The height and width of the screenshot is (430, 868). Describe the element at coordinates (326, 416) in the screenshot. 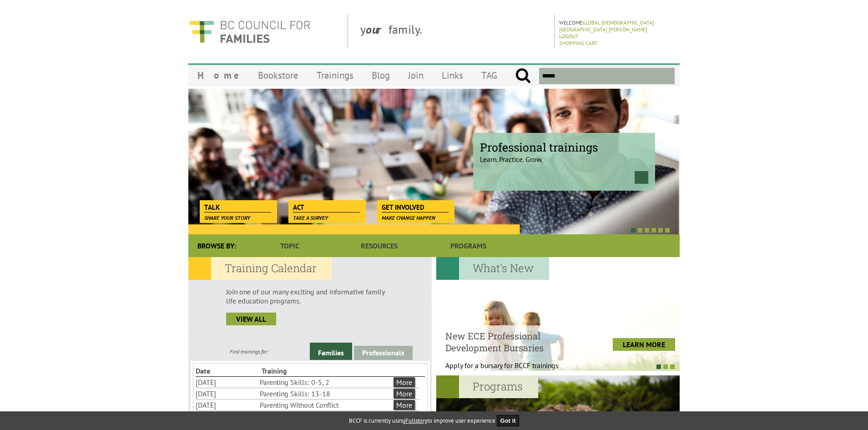

I see `li: High-Conflict Behavioural Skills` at that location.